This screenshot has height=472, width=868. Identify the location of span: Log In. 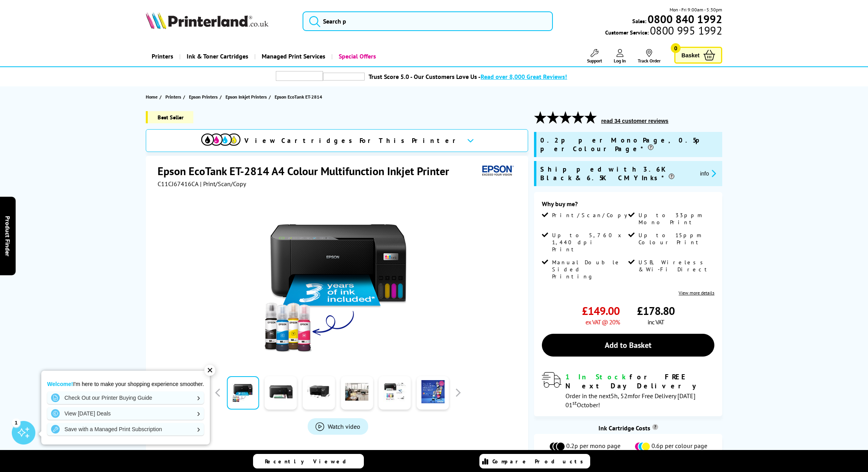
(620, 61).